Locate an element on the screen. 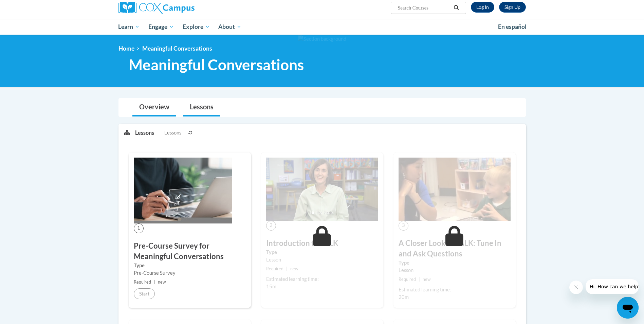  span: Explore is located at coordinates (196, 27).